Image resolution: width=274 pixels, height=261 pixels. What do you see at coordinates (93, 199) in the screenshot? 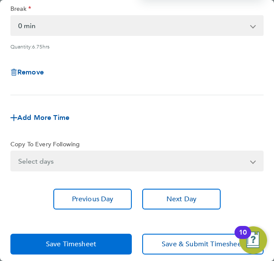
I see `span: Previous Day` at bounding box center [93, 199].